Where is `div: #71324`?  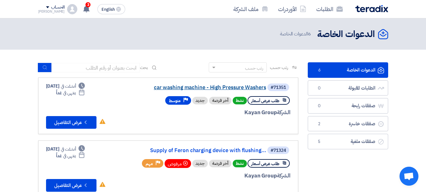 div: #71324 is located at coordinates (278, 150).